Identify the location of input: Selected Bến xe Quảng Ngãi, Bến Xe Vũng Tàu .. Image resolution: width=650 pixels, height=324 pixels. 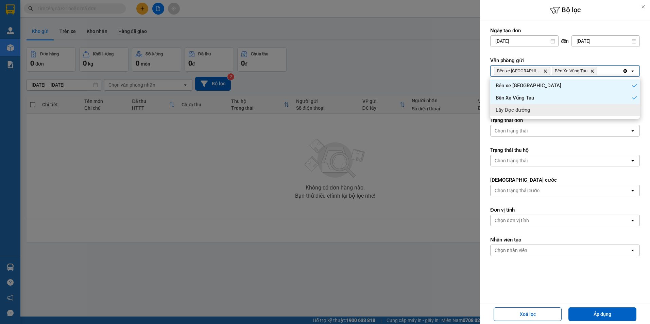
(599, 71).